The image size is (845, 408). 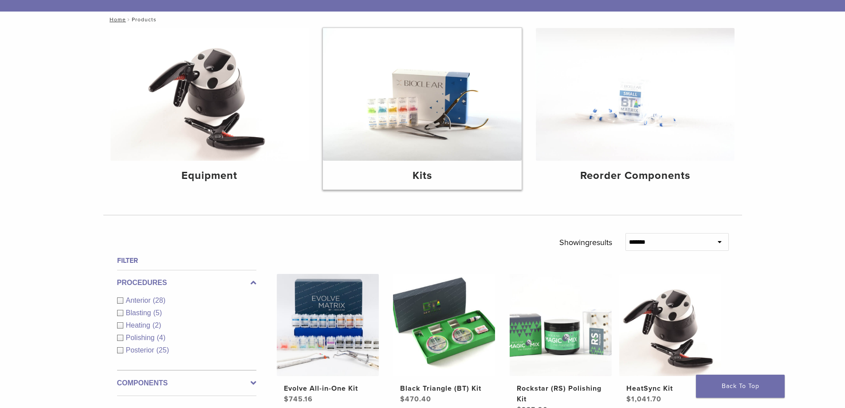 I want to click on span: Polishing, so click(x=141, y=337).